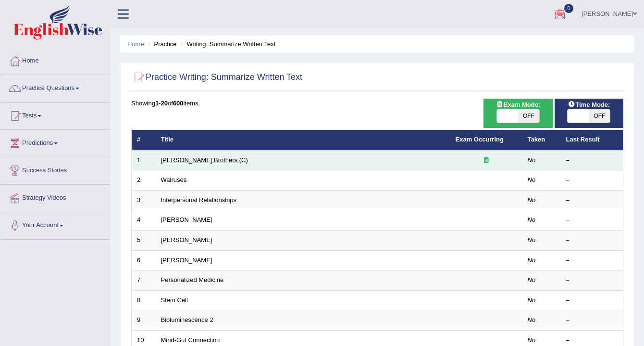 The image size is (644, 346). I want to click on span: Exam Mode:, so click(519, 104).